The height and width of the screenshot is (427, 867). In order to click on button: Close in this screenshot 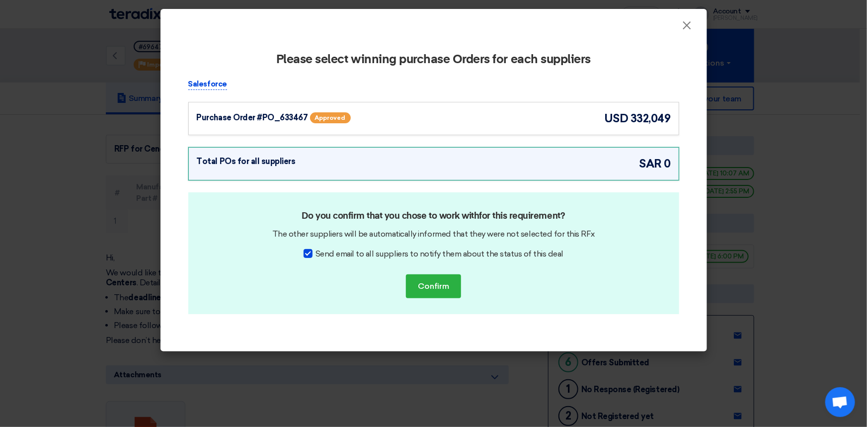, I will do `click(687, 26)`.